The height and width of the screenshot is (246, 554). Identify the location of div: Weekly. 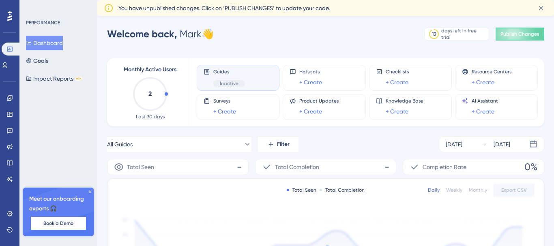
(454, 190).